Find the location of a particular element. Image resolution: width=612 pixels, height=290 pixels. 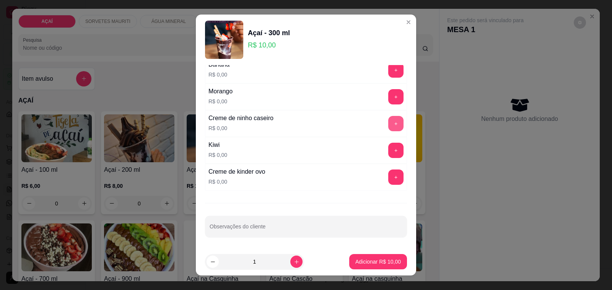

button: decrease-product-quantity is located at coordinates (213, 262).